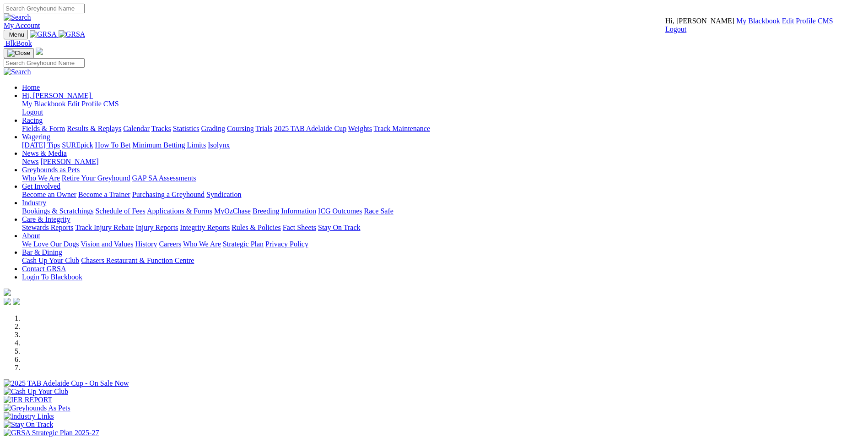 This screenshot has width=868, height=437. Describe the element at coordinates (42, 252) in the screenshot. I see `a: Bar & Dining` at that location.